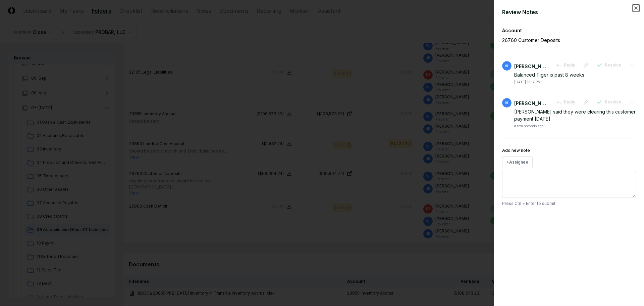 The height and width of the screenshot is (306, 644). I want to click on p: 26760 Customer Deposits, so click(557, 40).